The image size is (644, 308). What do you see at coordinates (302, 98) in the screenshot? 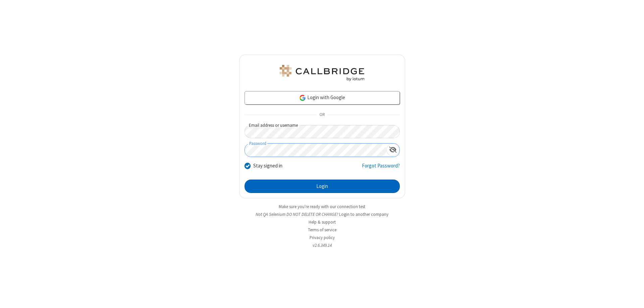
I see `img: google-icon.png` at bounding box center [302, 98].